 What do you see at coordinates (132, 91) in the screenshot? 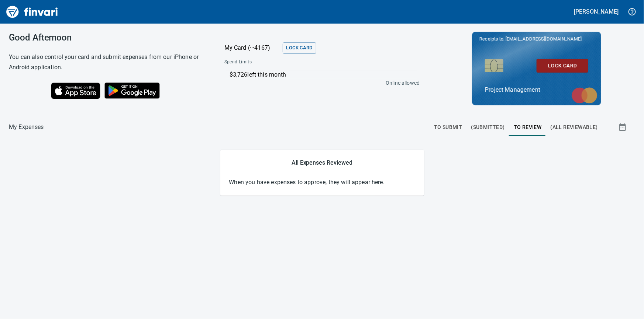
I see `img: Get it on Google Play` at bounding box center [132, 91].